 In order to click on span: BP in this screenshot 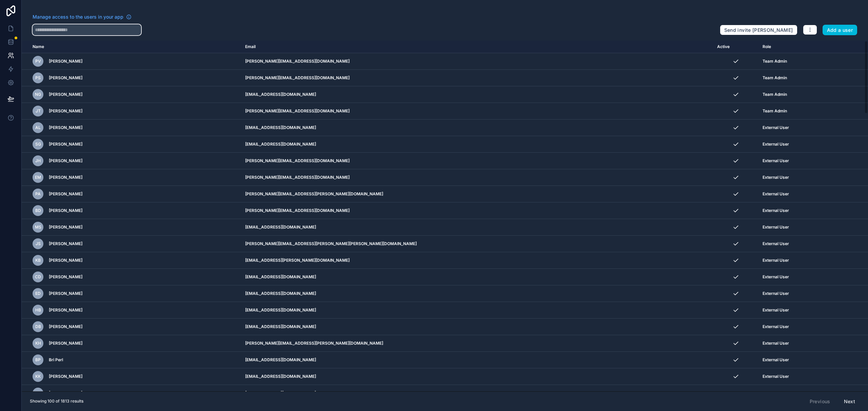, I will do `click(38, 360)`.